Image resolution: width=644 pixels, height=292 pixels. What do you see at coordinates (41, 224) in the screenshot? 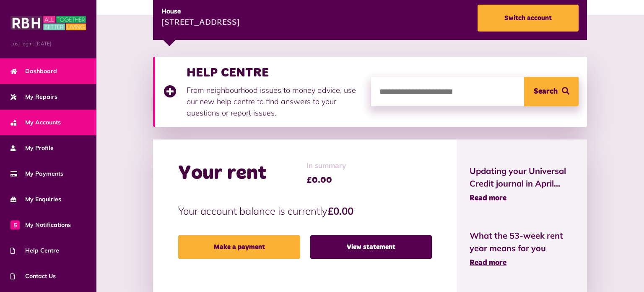
I see `span: My Notifications` at bounding box center [41, 224].